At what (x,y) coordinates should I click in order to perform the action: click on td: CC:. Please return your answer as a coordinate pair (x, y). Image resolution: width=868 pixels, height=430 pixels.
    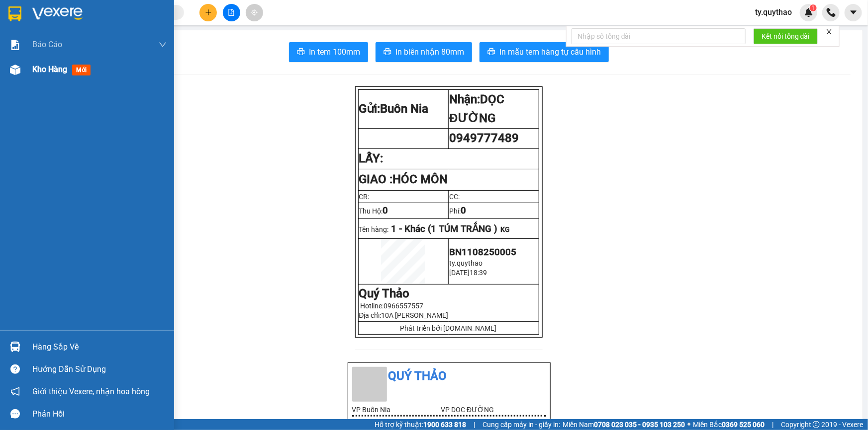
    Looking at the image, I should click on (493, 196).